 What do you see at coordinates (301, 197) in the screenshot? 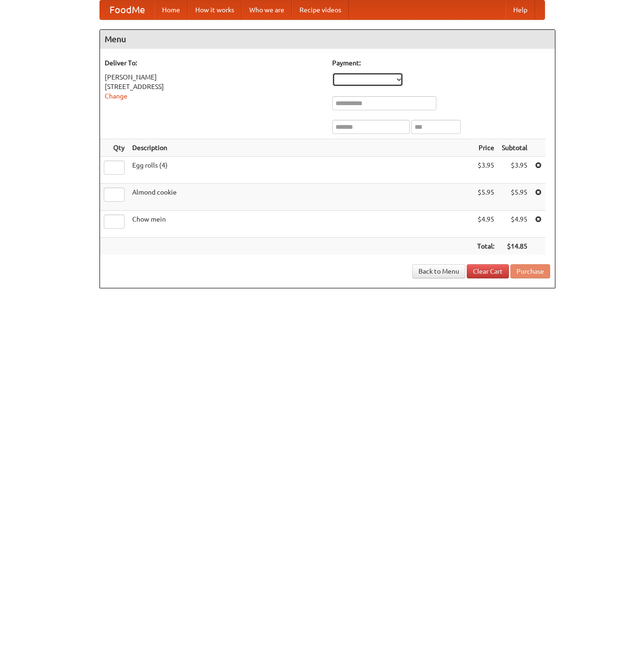
I see `td: Almond cookie` at bounding box center [301, 197].